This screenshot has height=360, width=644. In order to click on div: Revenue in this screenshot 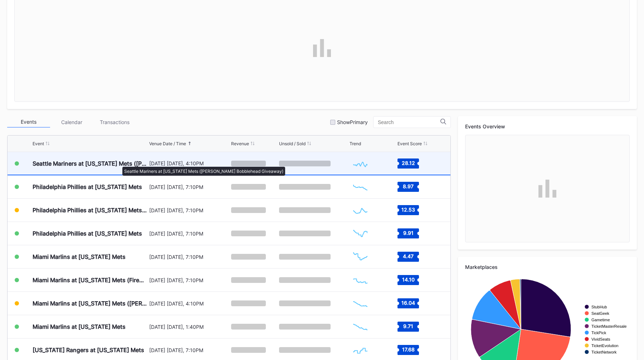, I will do `click(240, 143)`.